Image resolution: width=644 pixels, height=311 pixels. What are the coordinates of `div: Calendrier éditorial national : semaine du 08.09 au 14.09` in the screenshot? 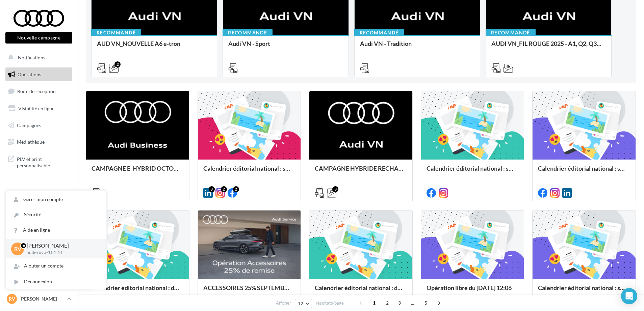 It's located at (584, 171).